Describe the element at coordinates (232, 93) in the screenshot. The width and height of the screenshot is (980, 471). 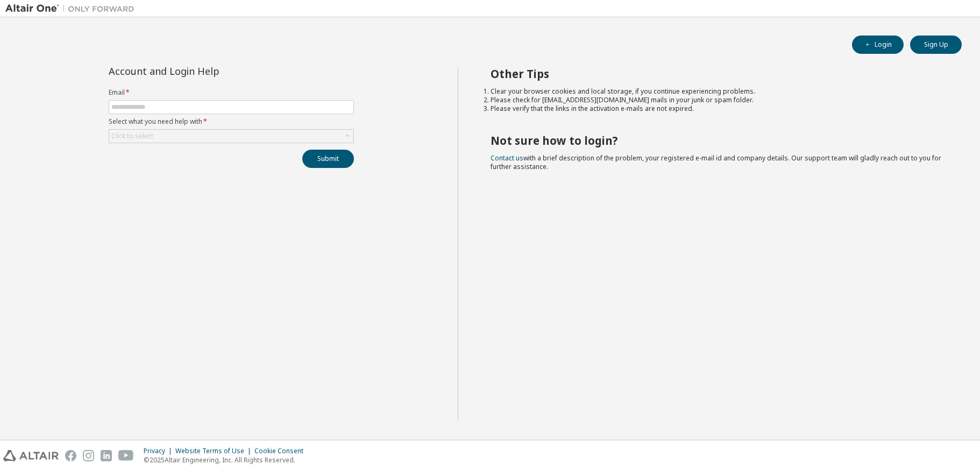
I see `label: Email` at that location.